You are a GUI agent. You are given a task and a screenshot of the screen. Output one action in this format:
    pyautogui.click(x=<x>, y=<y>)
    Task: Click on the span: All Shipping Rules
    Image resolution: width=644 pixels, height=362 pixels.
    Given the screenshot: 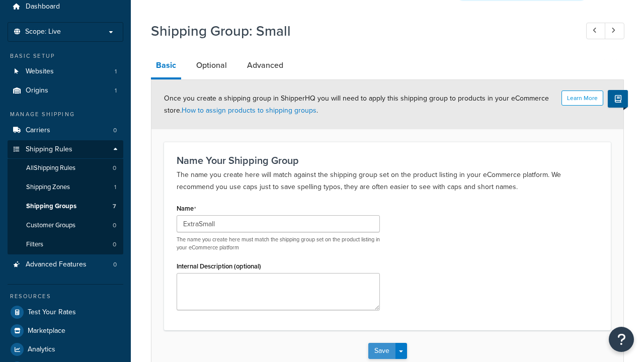 What is the action you would take?
    pyautogui.click(x=51, y=168)
    